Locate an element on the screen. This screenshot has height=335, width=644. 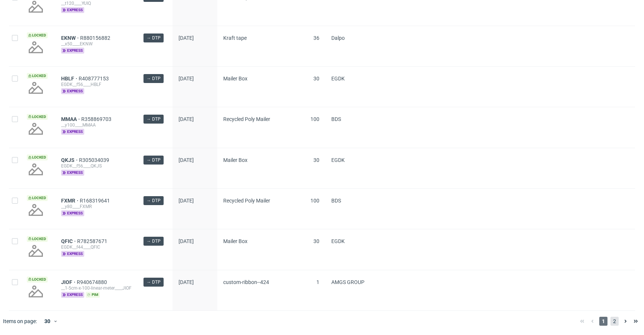
div: __y80____FXMR is located at coordinates (96, 206).